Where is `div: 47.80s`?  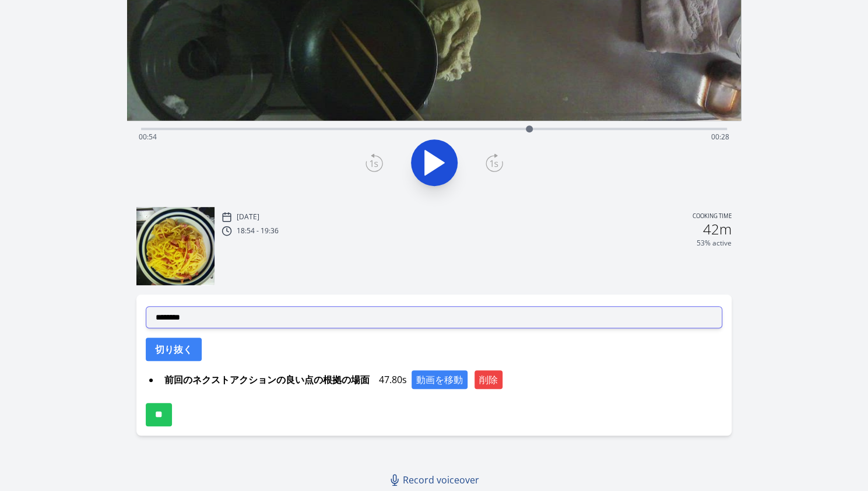 div: 47.80s is located at coordinates (441, 379).